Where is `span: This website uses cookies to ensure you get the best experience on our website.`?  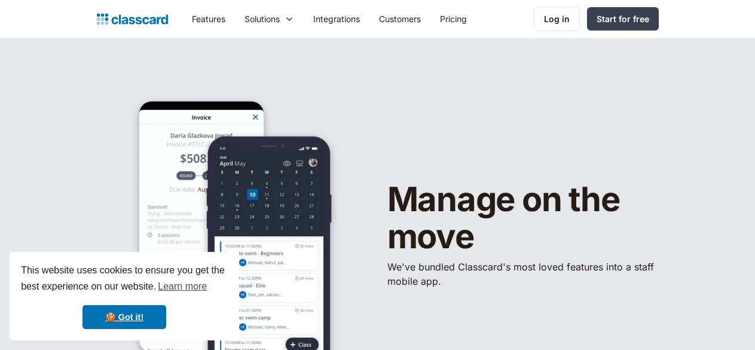
span: This website uses cookies to ensure you get the best experience on our website. is located at coordinates (124, 279).